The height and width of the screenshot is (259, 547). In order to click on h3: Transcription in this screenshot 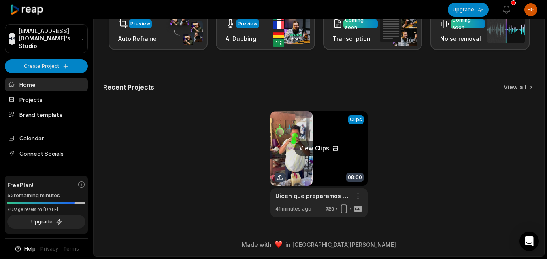, I will do `click(355, 38)`.